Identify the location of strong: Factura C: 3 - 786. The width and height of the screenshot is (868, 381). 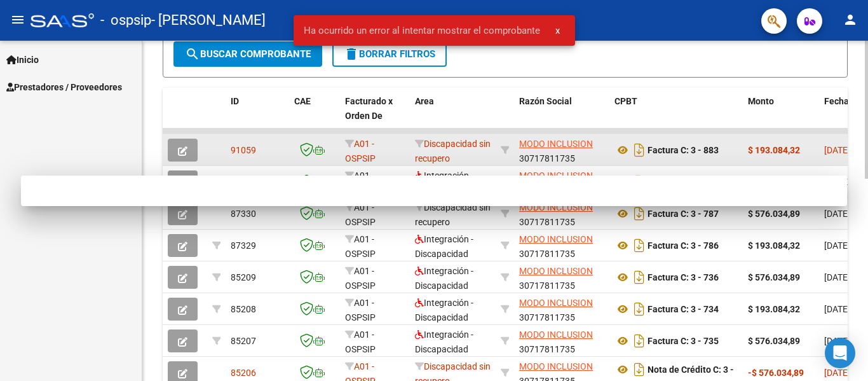
(683, 246).